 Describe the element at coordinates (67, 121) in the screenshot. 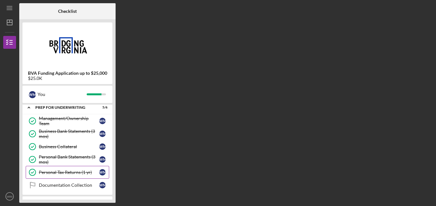

I see `a: Management/Ownership TeamWM` at that location.